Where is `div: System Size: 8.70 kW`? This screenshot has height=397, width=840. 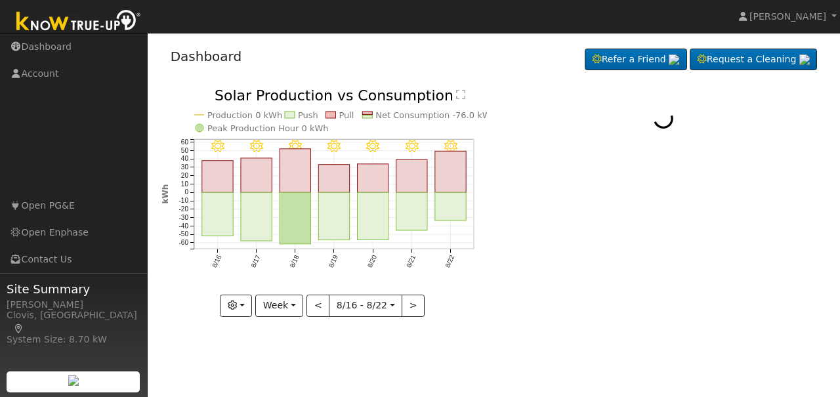 div: System Size: 8.70 kW is located at coordinates (74, 339).